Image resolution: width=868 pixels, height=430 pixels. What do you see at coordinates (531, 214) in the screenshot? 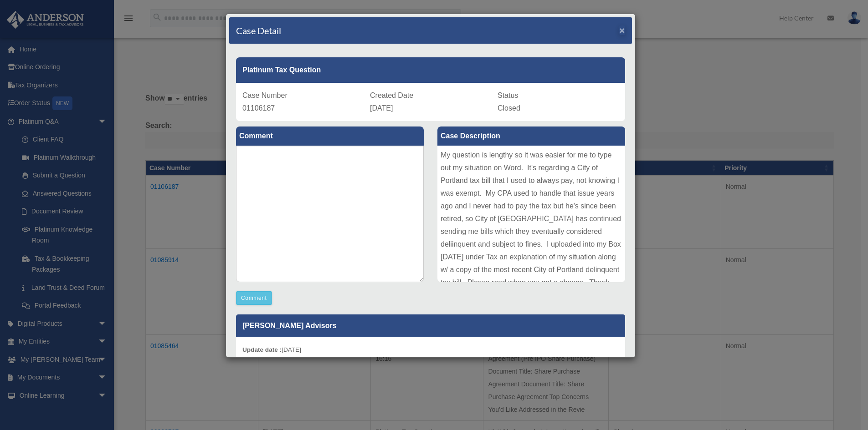
I see `div: My question is lengthy so it was easier for me to type out my situation on Word. It's regarding a...` at bounding box center [531, 214].